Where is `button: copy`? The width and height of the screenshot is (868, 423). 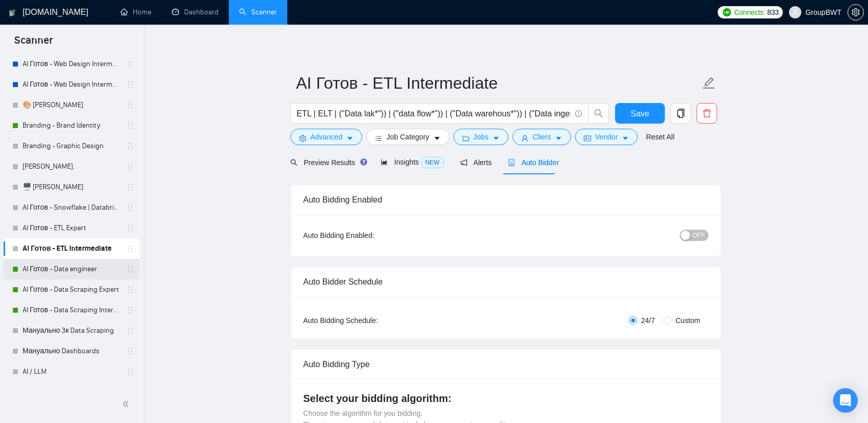
button: copy is located at coordinates (681, 113).